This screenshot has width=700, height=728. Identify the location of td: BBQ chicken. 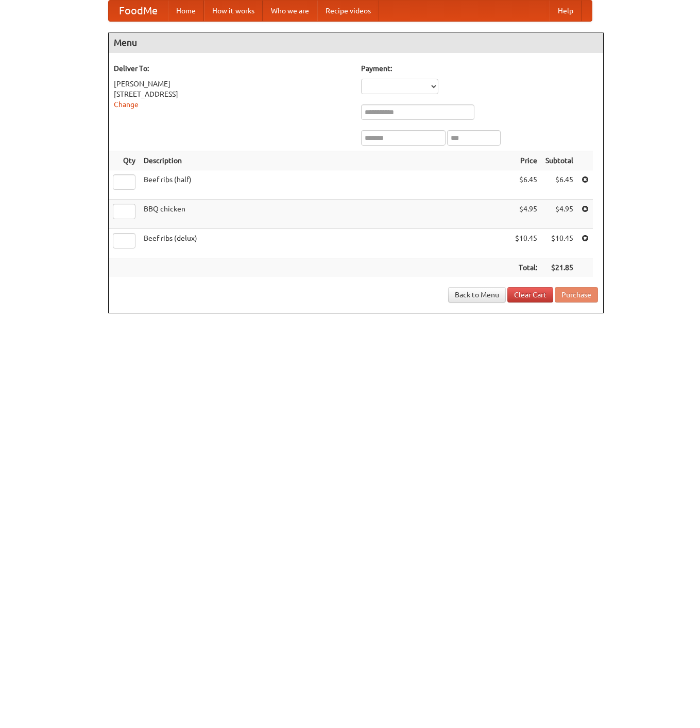
(325, 214).